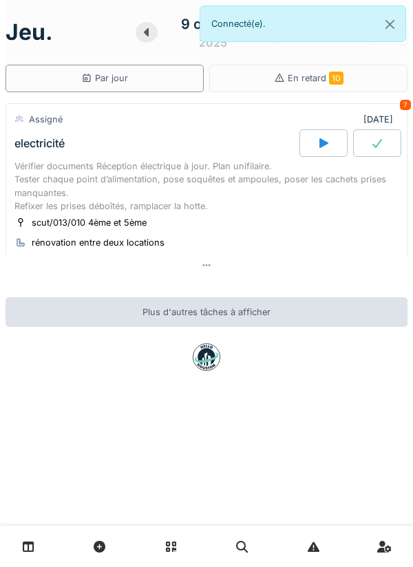 The height and width of the screenshot is (567, 413). Describe the element at coordinates (315, 78) in the screenshot. I see `span: En retard` at that location.